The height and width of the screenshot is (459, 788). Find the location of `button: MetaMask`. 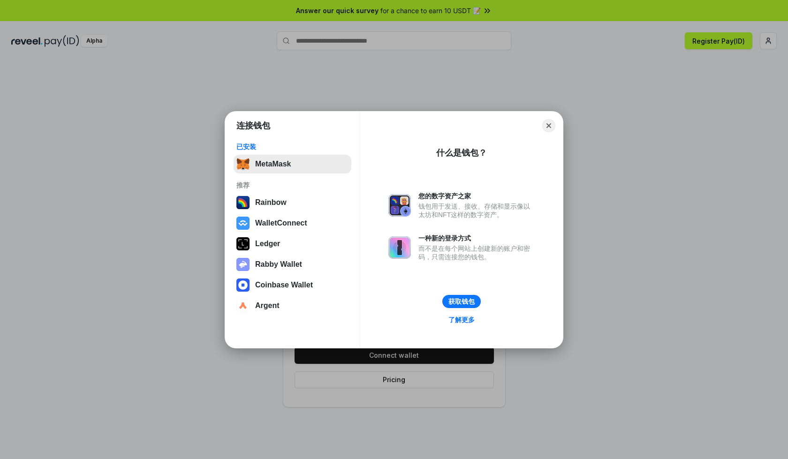

button: MetaMask is located at coordinates (292, 164).